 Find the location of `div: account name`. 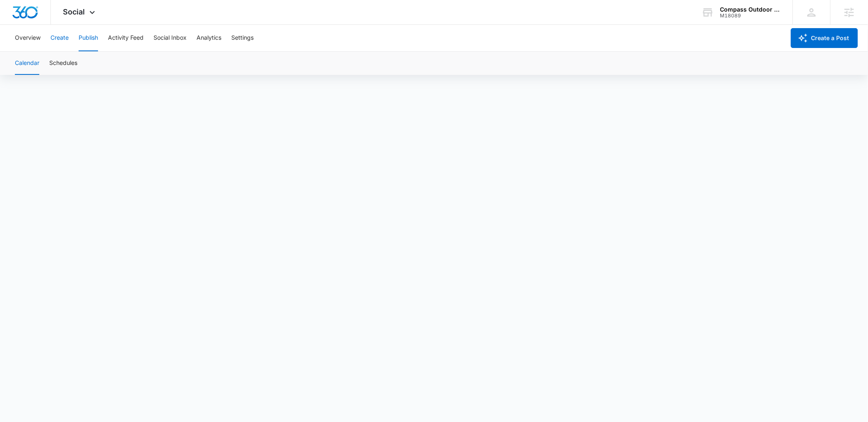

div: account name is located at coordinates (750, 10).